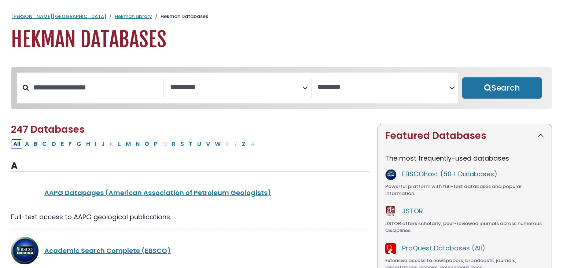  Describe the element at coordinates (180, 17) in the screenshot. I see `li: Hekman Databases` at that location.